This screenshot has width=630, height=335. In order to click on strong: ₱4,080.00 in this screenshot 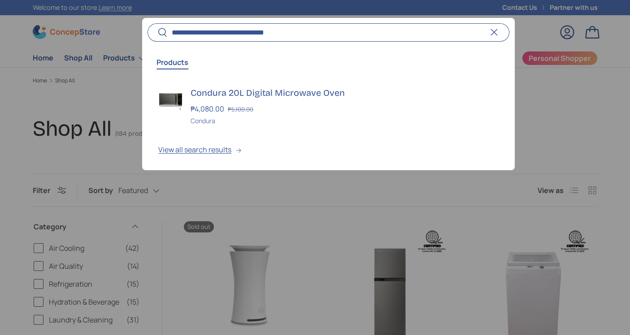, I will do `click(208, 109)`.